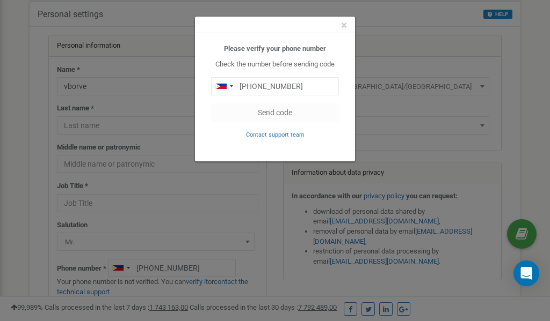  What do you see at coordinates (275, 48) in the screenshot?
I see `b: Please verify your phone number` at bounding box center [275, 48].